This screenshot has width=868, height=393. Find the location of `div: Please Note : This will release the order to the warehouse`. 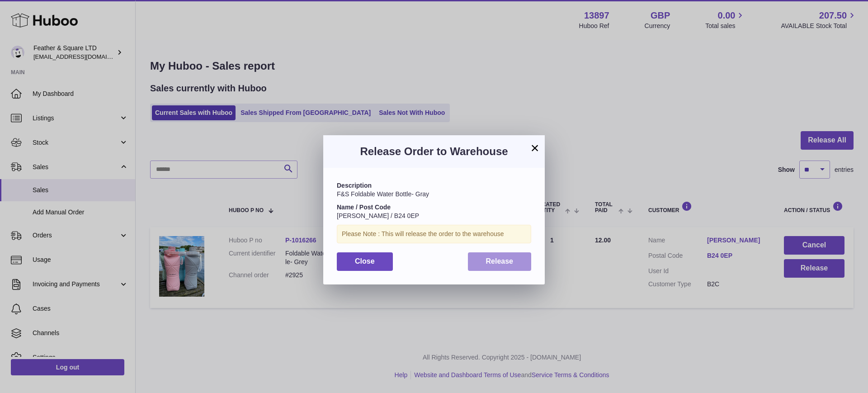

div: Please Note : This will release the order to the warehouse is located at coordinates (434, 234).